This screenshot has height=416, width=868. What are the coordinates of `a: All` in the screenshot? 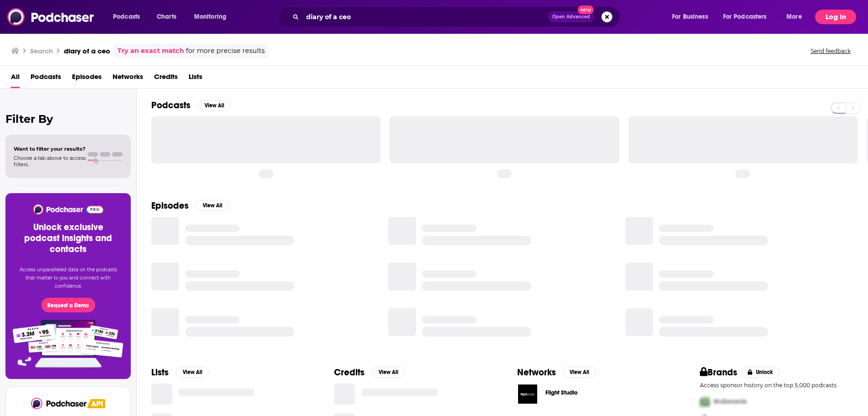 It's located at (15, 78).